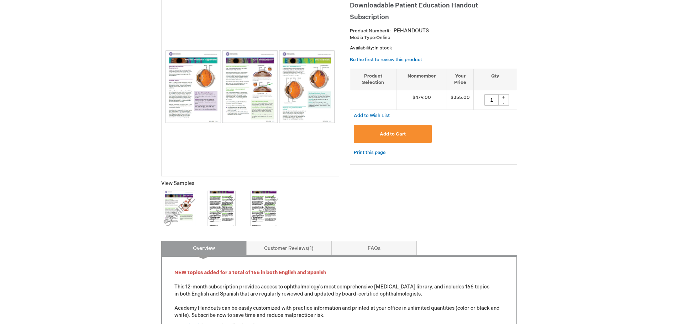 This screenshot has height=324, width=678. I want to click on a: FAQs, so click(374, 248).